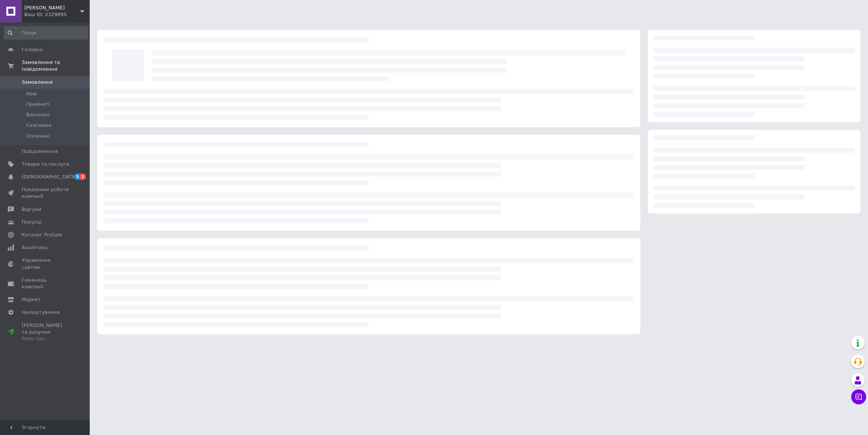 This screenshot has width=868, height=435. Describe the element at coordinates (32, 210) in the screenshot. I see `span: Відгуки` at that location.